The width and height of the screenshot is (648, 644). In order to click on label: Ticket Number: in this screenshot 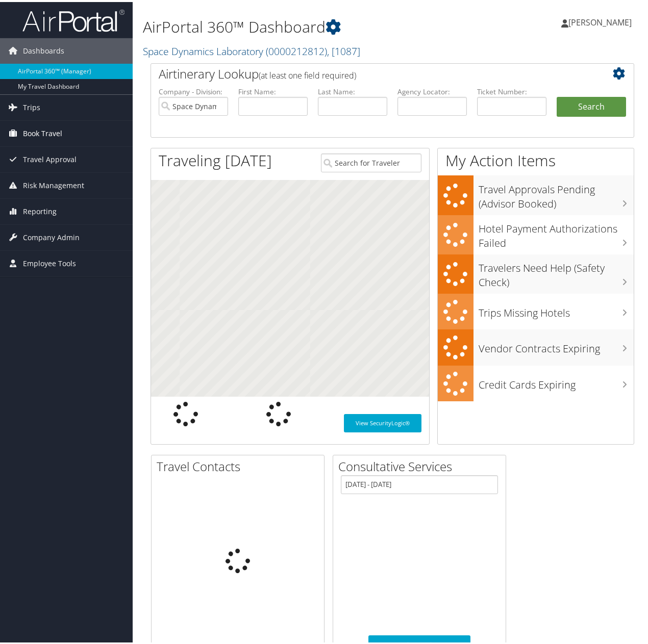, I will do `click(511, 90)`.